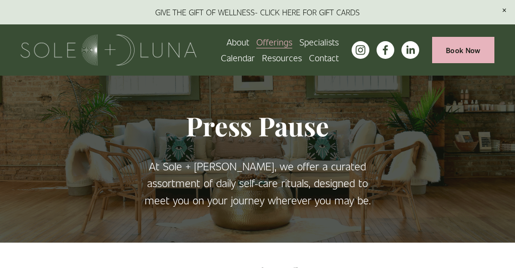 This screenshot has width=515, height=268. What do you see at coordinates (385, 50) in the screenshot?
I see `a: facebook-unauth` at bounding box center [385, 50].